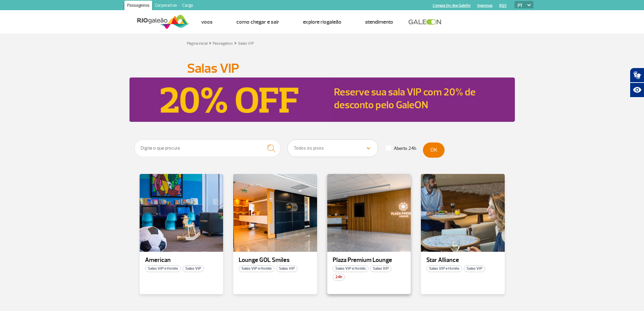 Image resolution: width=644 pixels, height=311 pixels. I want to click on a: Voos, so click(207, 22).